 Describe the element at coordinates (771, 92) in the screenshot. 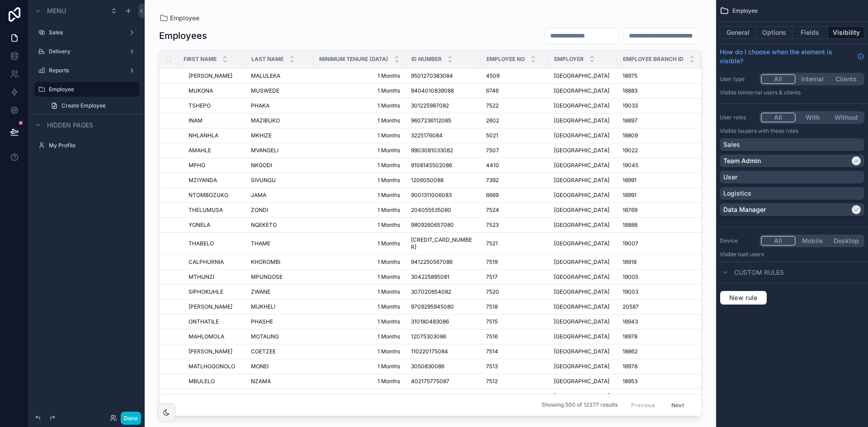

I see `span: Internal users & clients` at that location.